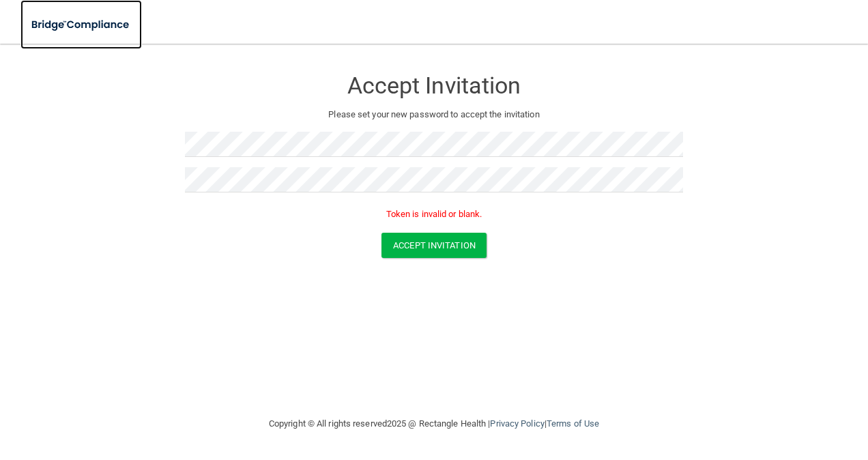 The height and width of the screenshot is (460, 868). What do you see at coordinates (572, 423) in the screenshot?
I see `a: Terms of Use` at bounding box center [572, 423].